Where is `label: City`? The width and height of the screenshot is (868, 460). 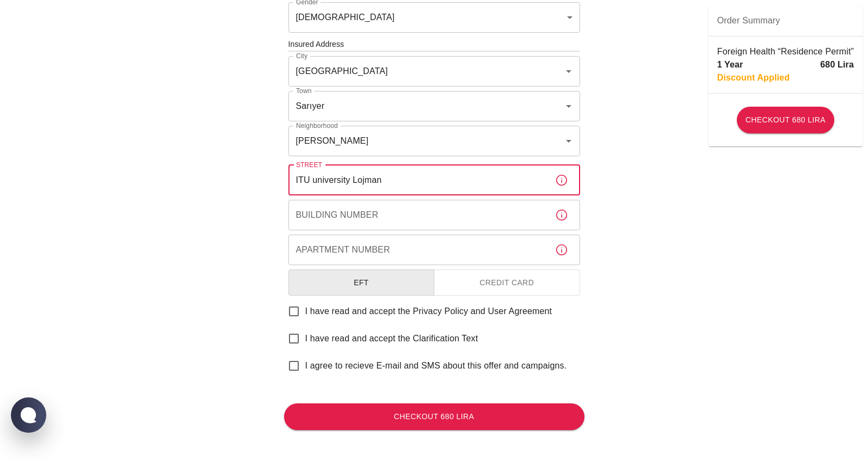
label: City is located at coordinates (302, 55).